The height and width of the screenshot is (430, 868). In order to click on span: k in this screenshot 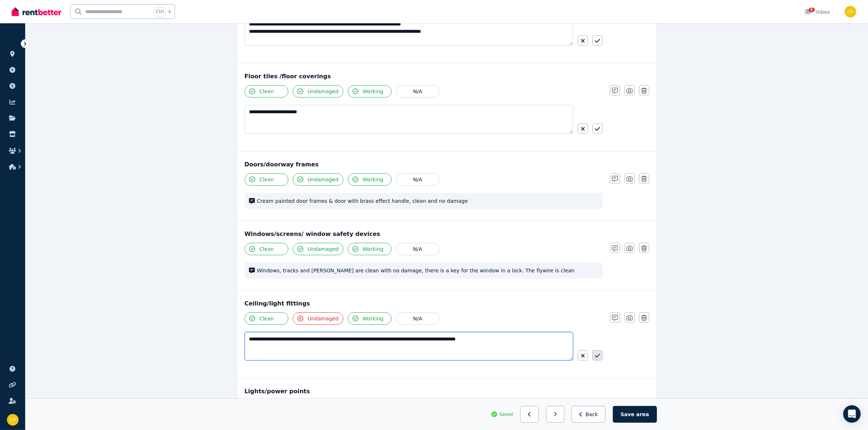, I will do `click(169, 12)`.